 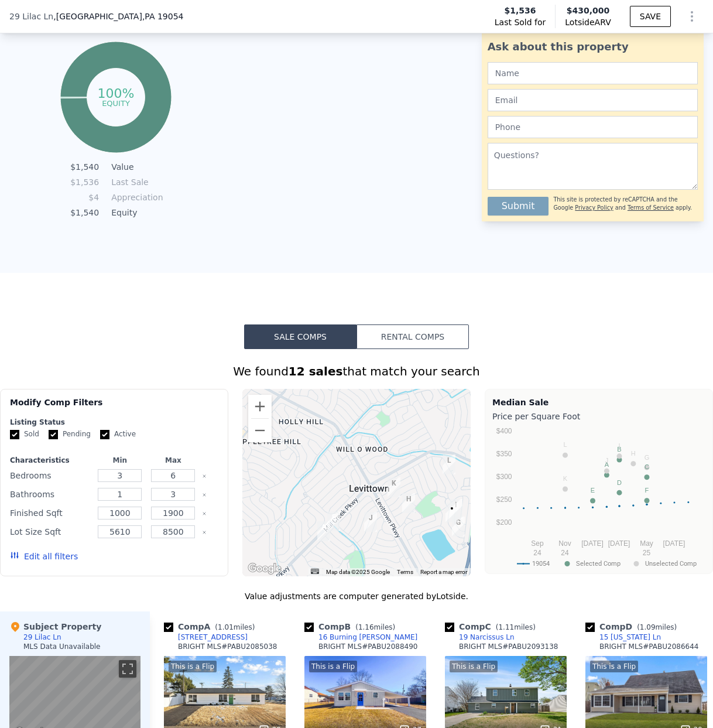 What do you see at coordinates (15, 435) in the screenshot?
I see `input: Sold` at bounding box center [15, 435].